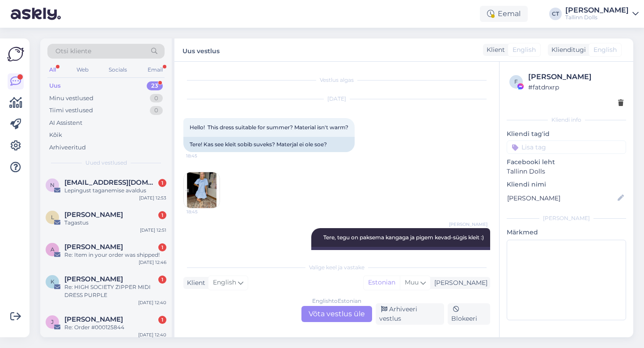 Image resolution: width=644 pixels, height=348 pixels. Describe the element at coordinates (66, 123) in the screenshot. I see `div: AI Assistent` at that location.